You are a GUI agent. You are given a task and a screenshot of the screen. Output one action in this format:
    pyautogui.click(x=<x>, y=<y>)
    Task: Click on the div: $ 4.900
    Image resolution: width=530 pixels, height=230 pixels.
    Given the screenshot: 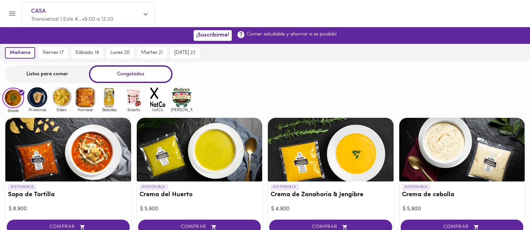 What is the action you would take?
    pyautogui.click(x=331, y=209)
    